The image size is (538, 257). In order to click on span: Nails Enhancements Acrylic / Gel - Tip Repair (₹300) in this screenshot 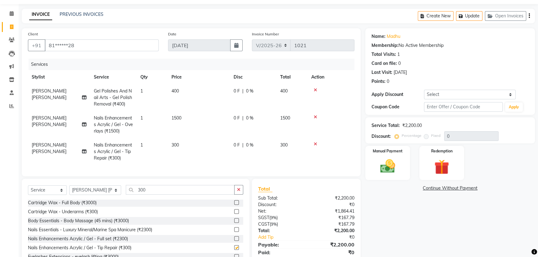, I will do `click(113, 152)`.